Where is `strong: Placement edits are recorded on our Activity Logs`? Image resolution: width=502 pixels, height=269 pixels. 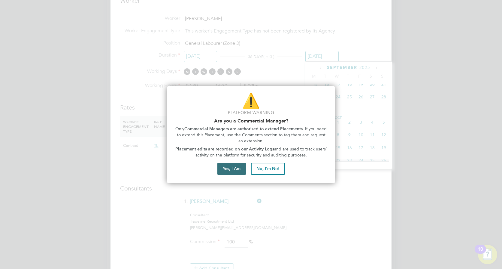 strong: Placement edits are recorded on our Activity Logs is located at coordinates (225, 149).